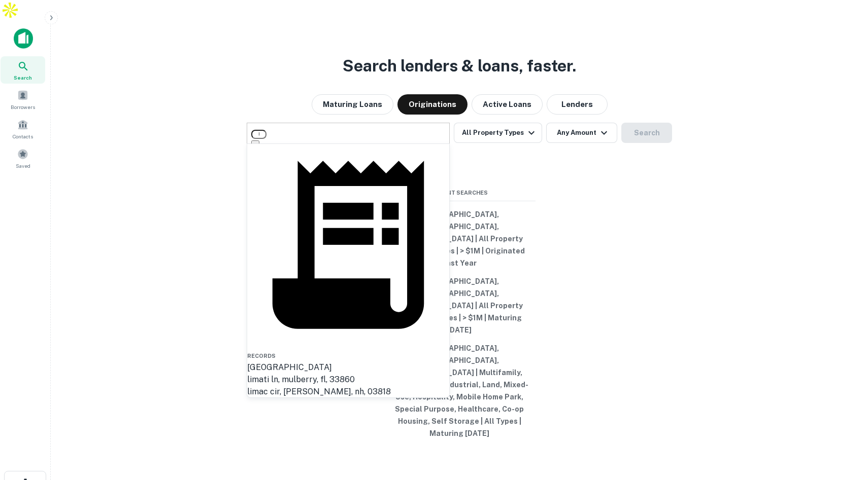  What do you see at coordinates (507, 104) in the screenshot?
I see `button: Active Loans` at bounding box center [507, 104].